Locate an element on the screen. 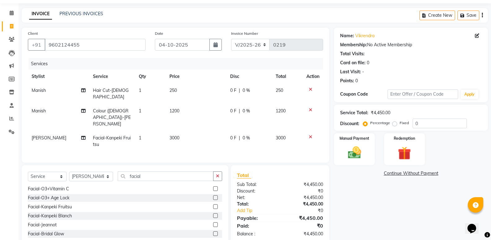 This screenshot has height=240, width=491. div: Facial-O3+Vitamin C is located at coordinates (48, 188).